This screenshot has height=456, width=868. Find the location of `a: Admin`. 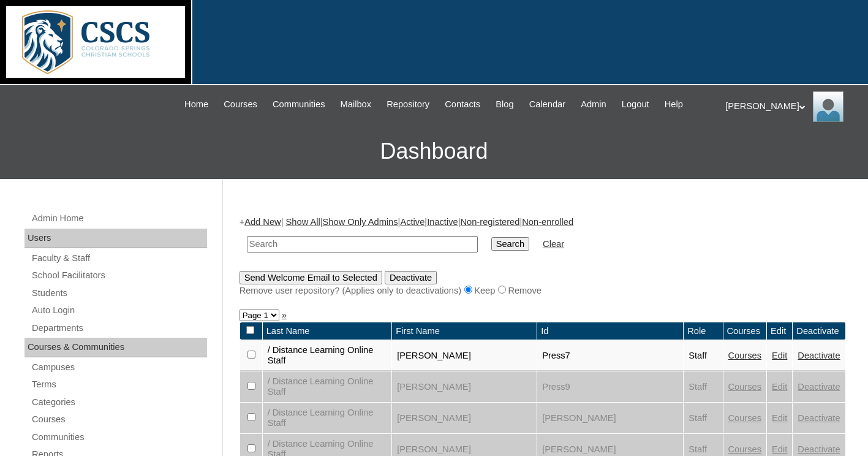

a: Admin is located at coordinates (594, 105).